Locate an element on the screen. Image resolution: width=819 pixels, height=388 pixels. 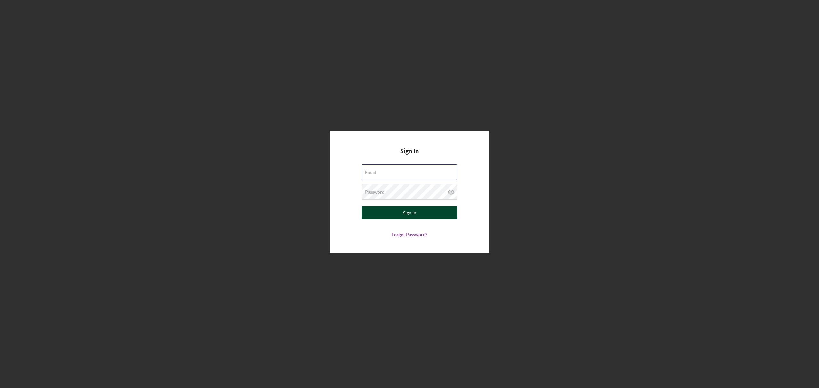
label: Password is located at coordinates (374, 192).